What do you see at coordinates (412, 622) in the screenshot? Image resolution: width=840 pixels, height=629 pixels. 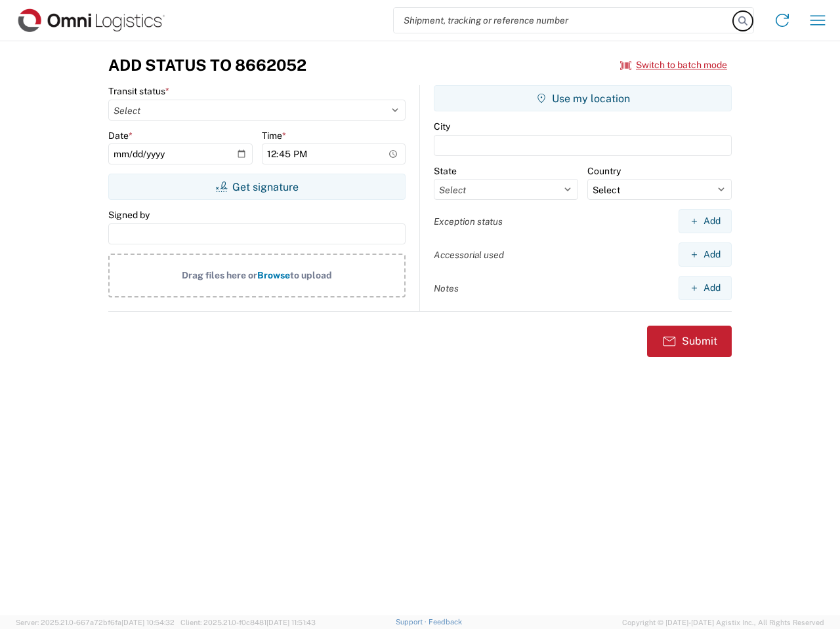 I see `a: Support` at bounding box center [412, 622].